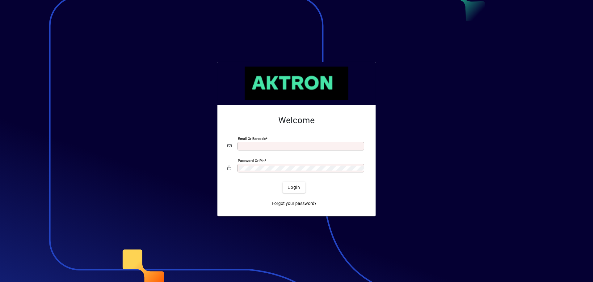 The width and height of the screenshot is (593, 282). I want to click on button: Login, so click(294, 187).